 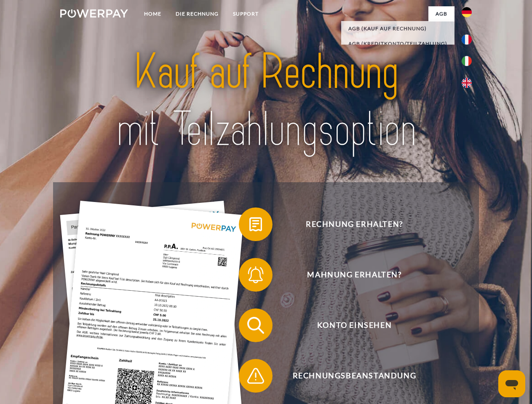 What do you see at coordinates (348, 325) in the screenshot?
I see `button: Konto einsehen` at bounding box center [348, 325].